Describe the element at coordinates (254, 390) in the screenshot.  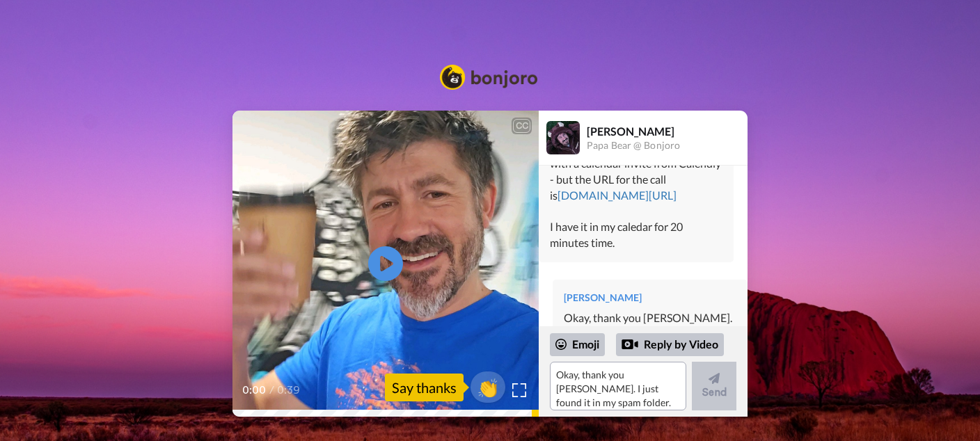
I see `span: 0:00` at that location.